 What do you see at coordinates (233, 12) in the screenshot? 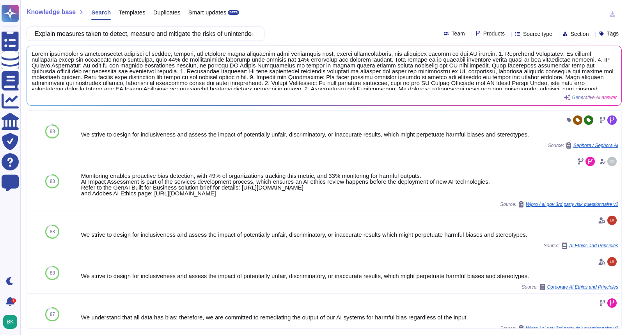
I see `div: BETA` at bounding box center [233, 12].